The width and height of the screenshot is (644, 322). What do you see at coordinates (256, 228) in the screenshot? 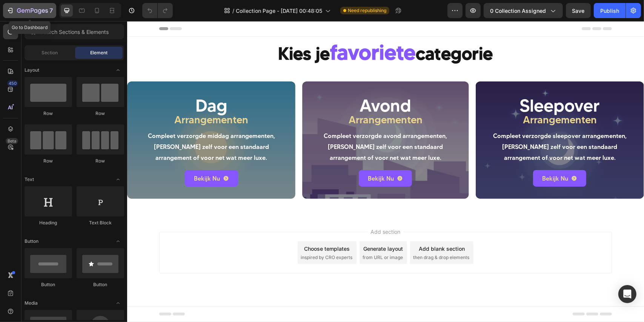
I see `div: Generate layout` at bounding box center [256, 228].